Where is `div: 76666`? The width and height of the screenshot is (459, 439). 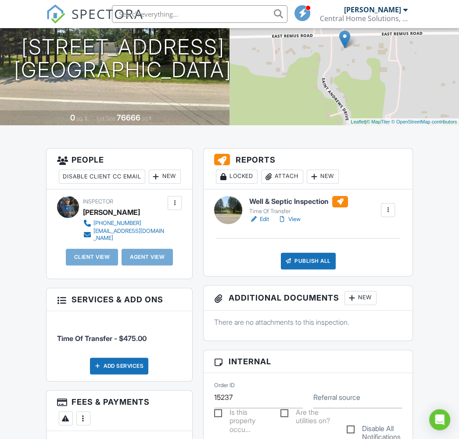 div: 76666 is located at coordinates (129, 117).